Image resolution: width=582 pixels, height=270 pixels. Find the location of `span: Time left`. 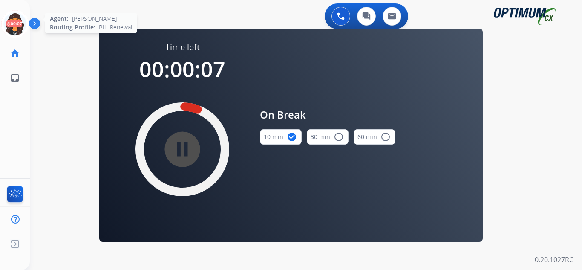

span: Time left is located at coordinates (182, 47).